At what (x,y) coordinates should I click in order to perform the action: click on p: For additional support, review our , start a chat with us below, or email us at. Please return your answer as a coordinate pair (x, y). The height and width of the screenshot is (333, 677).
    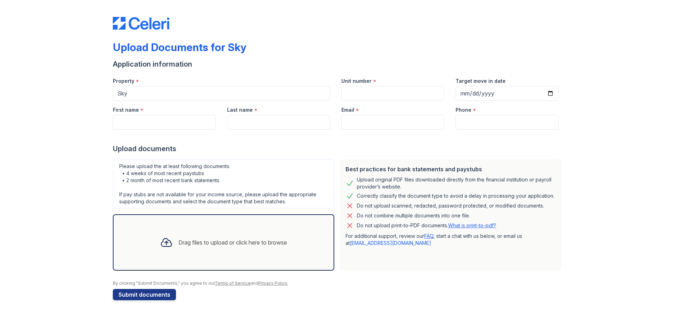
    Looking at the image, I should click on (450, 240).